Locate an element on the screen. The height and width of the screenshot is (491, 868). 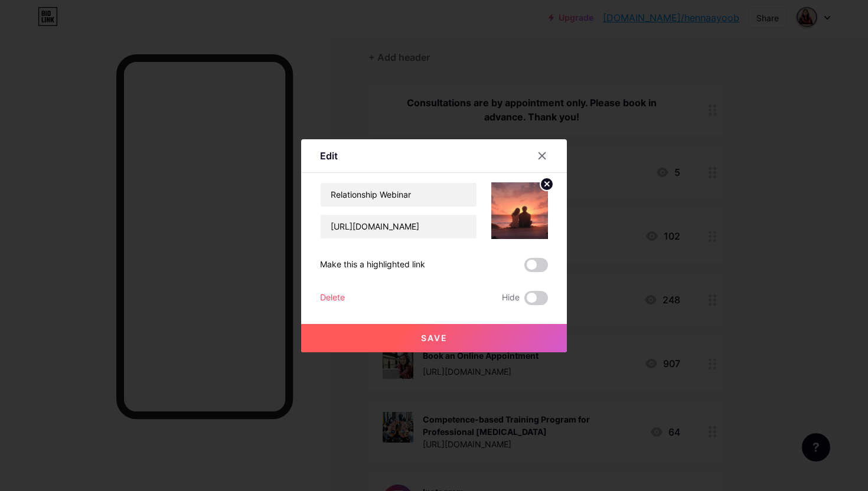
input: URL is located at coordinates (398, 226).